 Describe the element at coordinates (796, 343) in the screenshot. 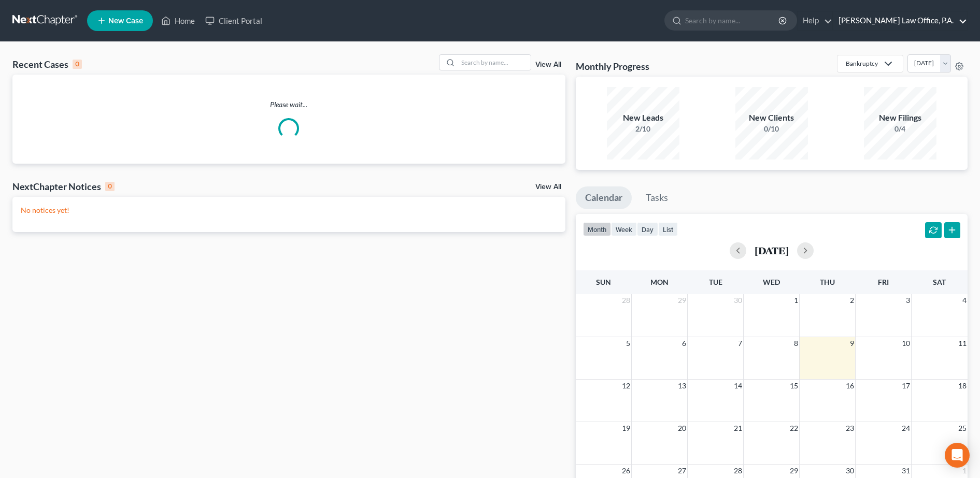

I see `span: 8` at that location.